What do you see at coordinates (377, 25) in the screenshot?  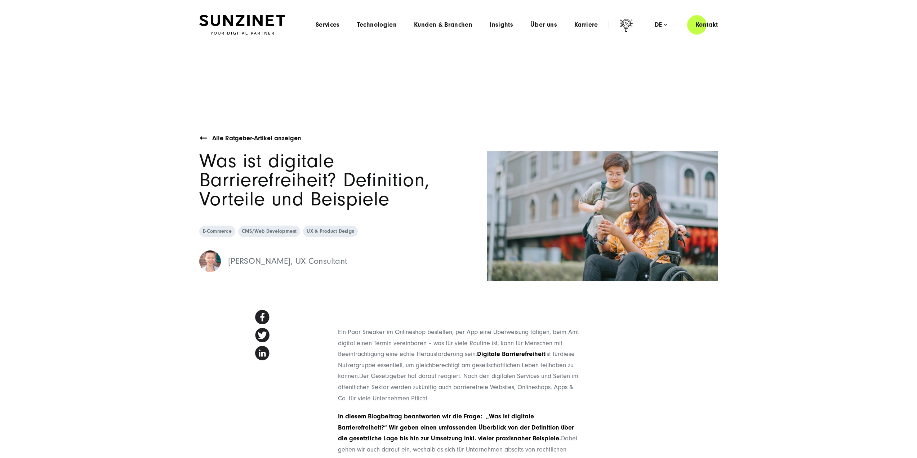 I see `a: Technologien` at bounding box center [377, 25].